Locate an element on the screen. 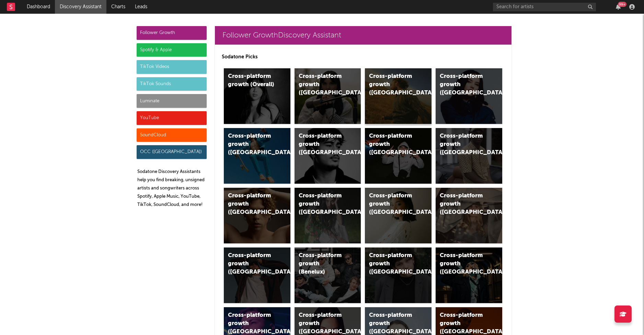 This screenshot has height=335, width=644. div: Cross-platform growth (Benelux) is located at coordinates (322, 264).